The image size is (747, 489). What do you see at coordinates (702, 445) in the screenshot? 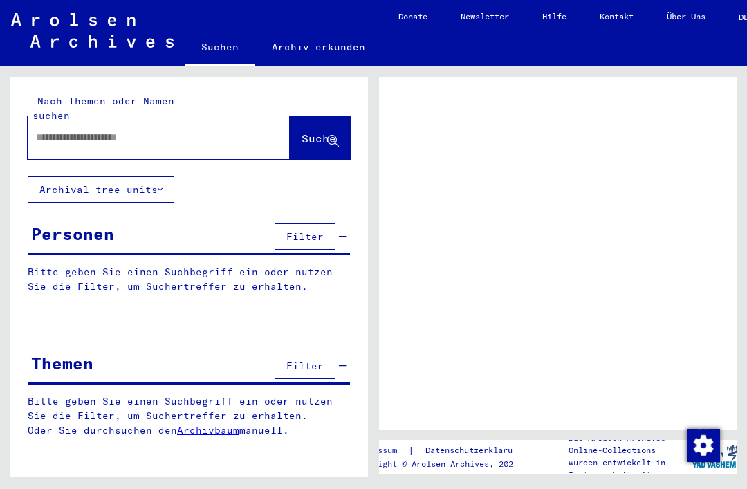
I see `div: Zustimmung ändern` at bounding box center [702, 445].